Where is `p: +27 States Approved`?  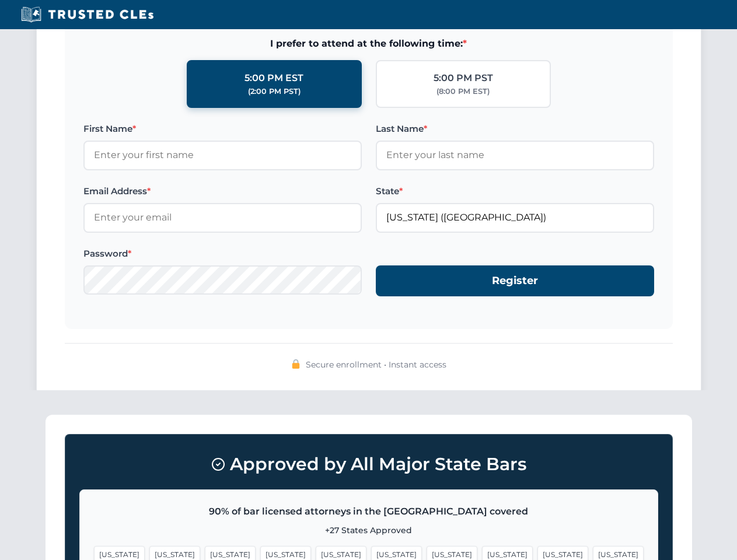
p: +27 States Approved is located at coordinates (369, 531).